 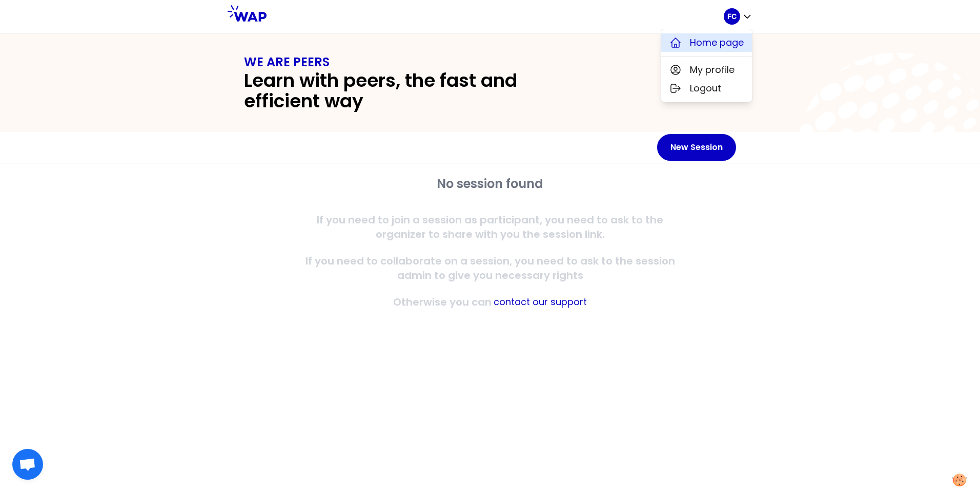 I want to click on div: Ouvrir le chat, so click(x=27, y=464).